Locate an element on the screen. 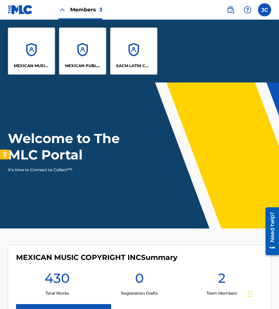 The width and height of the screenshot is (279, 309). img: MLC Logo is located at coordinates (20, 9).